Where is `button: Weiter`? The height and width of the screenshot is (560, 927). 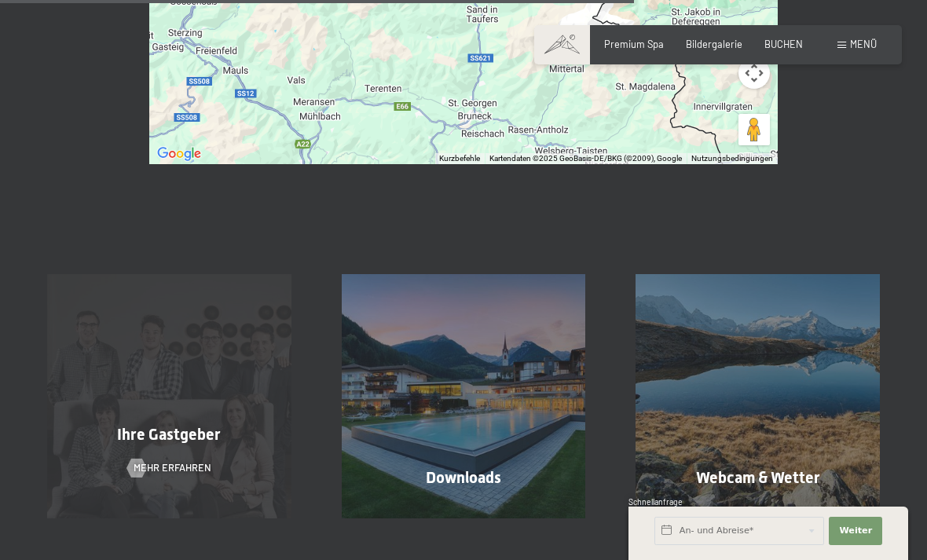
button: Weiter is located at coordinates (856, 531).